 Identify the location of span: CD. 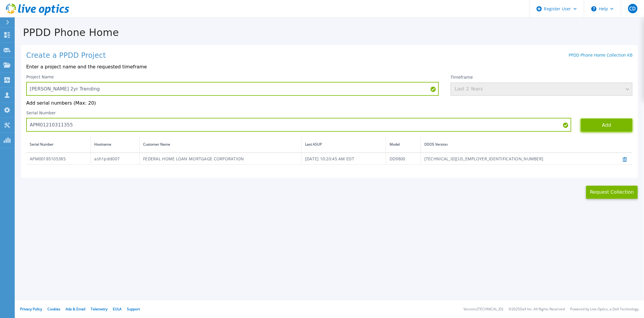
(632, 8).